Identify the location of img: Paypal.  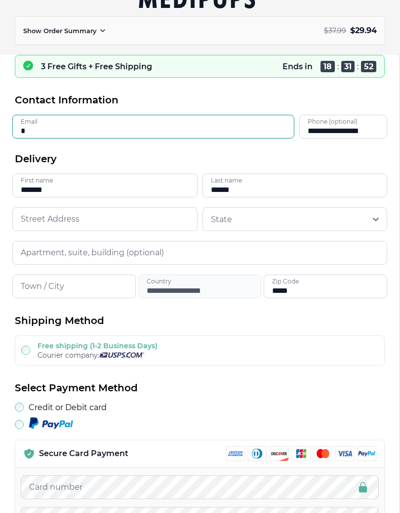
(51, 423).